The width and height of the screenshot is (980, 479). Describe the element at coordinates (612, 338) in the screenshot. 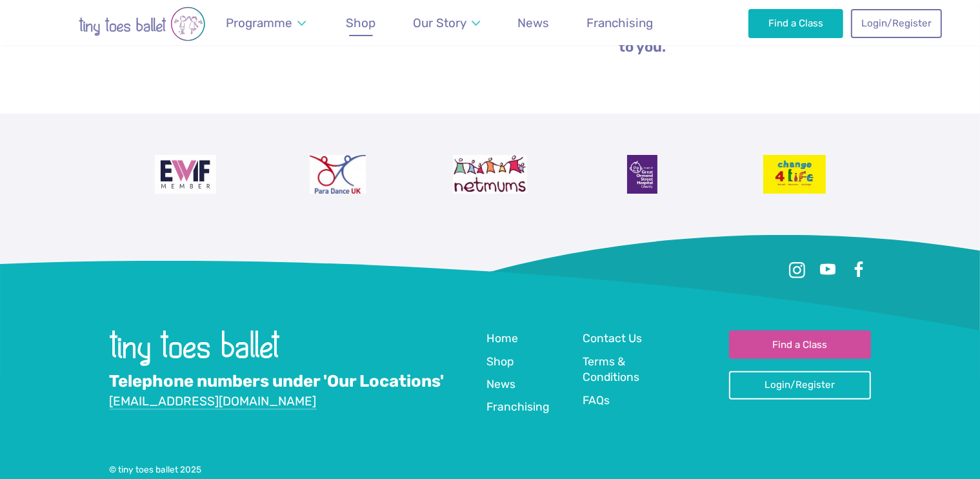

I see `a: Contact Us` at that location.